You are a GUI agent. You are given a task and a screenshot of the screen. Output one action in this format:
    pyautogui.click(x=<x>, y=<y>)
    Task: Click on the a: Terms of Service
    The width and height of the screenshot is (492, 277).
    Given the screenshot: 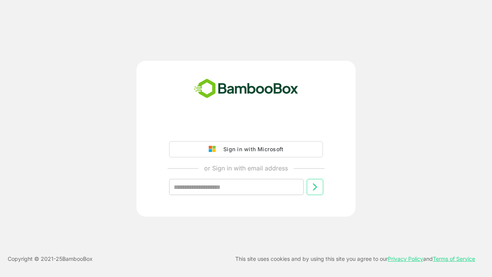 What is the action you would take?
    pyautogui.click(x=454, y=258)
    